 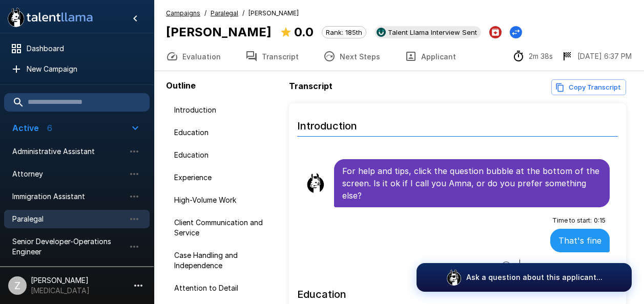 I want to click on span: 0 : 15, so click(x=599, y=221).